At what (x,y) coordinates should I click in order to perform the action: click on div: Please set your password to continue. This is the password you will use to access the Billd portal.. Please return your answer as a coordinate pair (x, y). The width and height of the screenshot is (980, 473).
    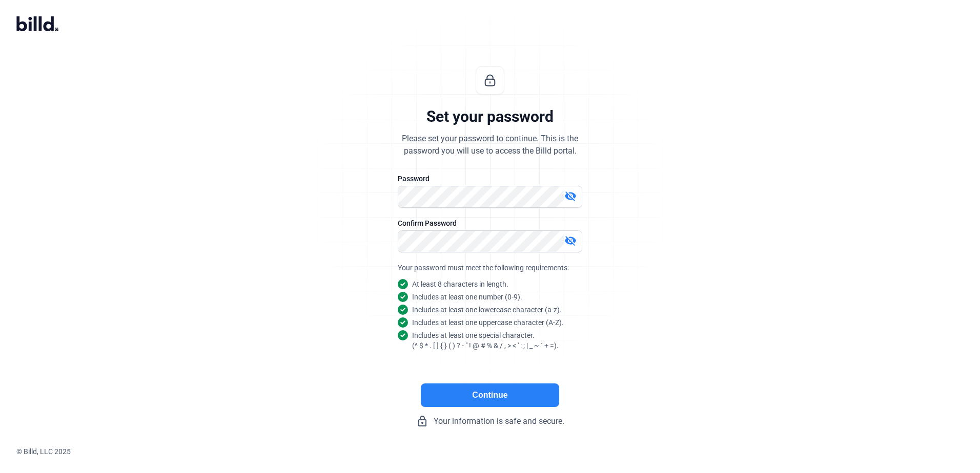
    Looking at the image, I should click on (490, 145).